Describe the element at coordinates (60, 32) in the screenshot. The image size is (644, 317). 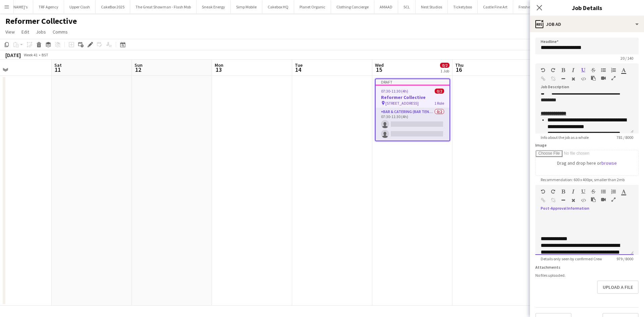
I see `a: Comms` at that location.